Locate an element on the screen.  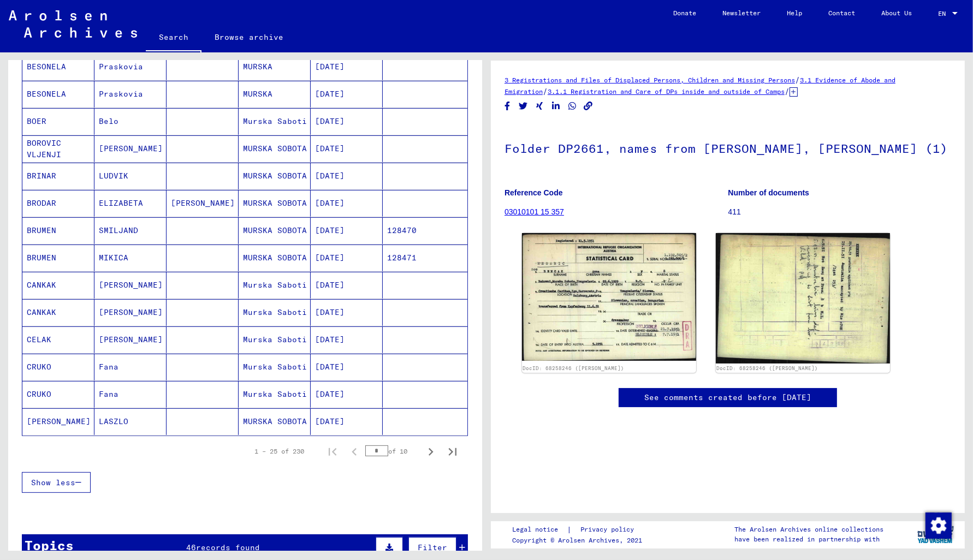
p: have been realized in partnership with is located at coordinates (809, 539).